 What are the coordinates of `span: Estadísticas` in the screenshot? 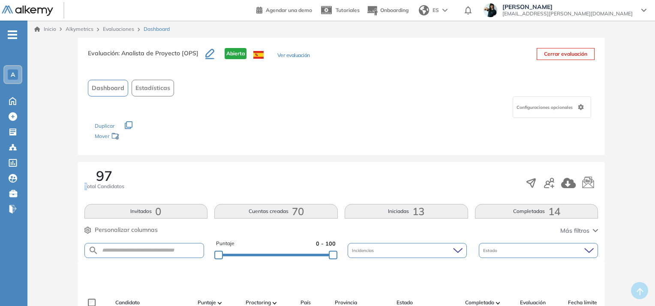 It's located at (153, 88).